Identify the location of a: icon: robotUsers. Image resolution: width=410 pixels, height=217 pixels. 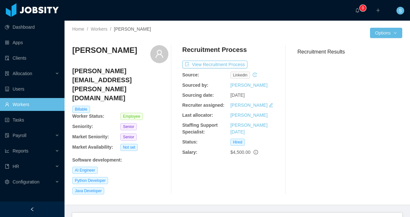
(32, 89).